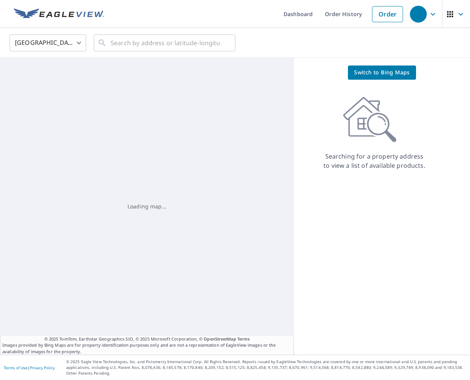 This screenshot has height=380, width=470. I want to click on p: © 2025 Eagle View Technologies, Inc. and Pictometry International Corp. All Rights Reserved. Repo..., so click(266, 367).